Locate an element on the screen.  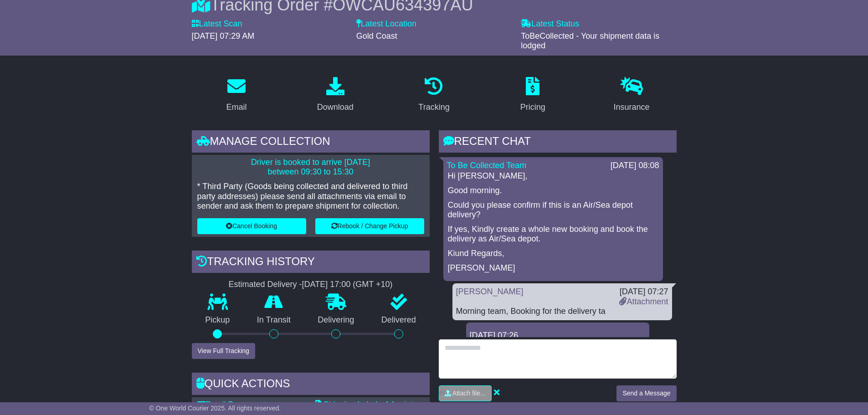
label: Latest Status is located at coordinates (550, 24).